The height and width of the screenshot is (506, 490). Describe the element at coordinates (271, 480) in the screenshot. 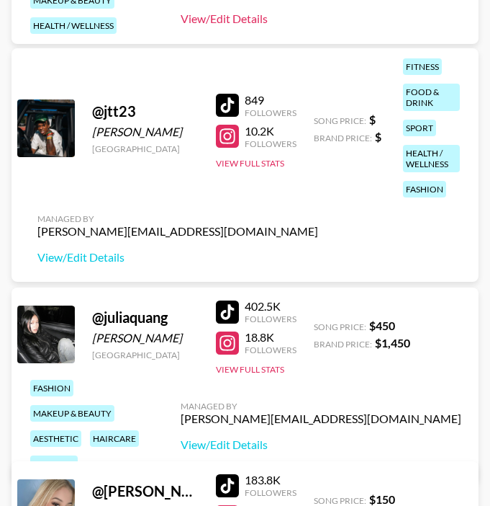

I see `div: 183.8K` at that location.